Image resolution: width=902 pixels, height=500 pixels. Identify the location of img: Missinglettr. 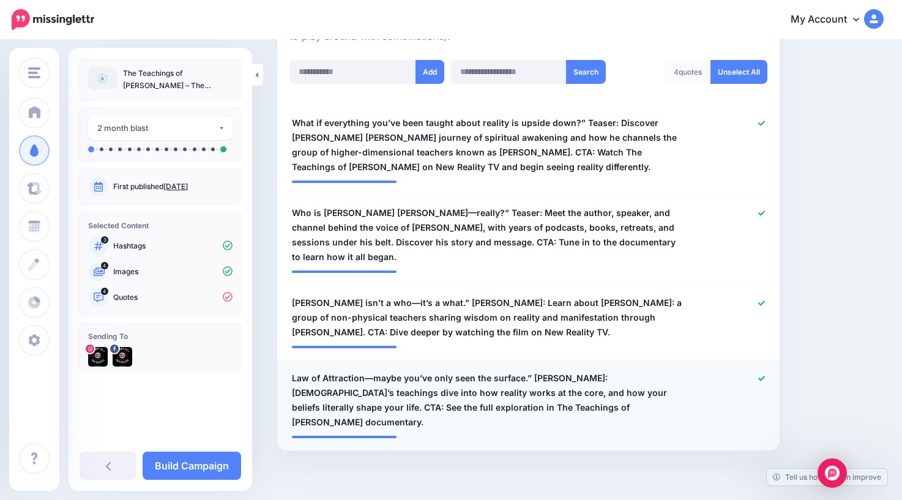
(53, 20).